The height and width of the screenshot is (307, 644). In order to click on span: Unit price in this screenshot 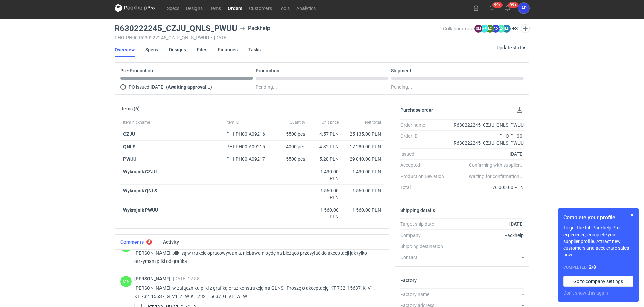, I will do `click(330, 122)`.